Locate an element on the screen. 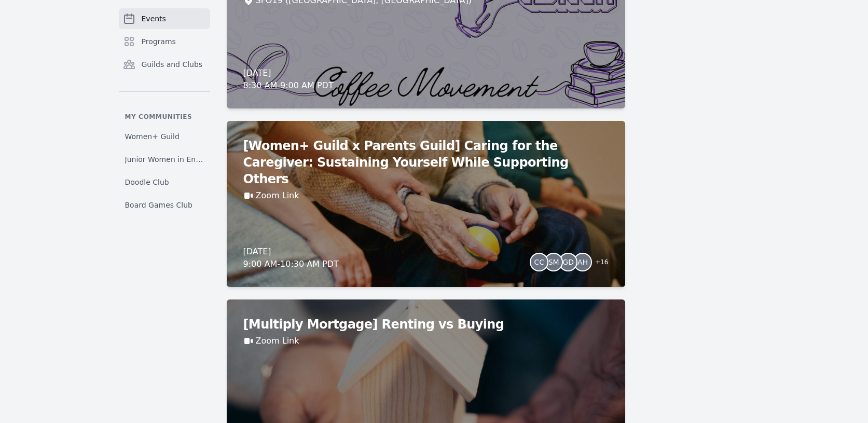 Image resolution: width=868 pixels, height=423 pixels. a: Junior Women in Engineering Club is located at coordinates (164, 159).